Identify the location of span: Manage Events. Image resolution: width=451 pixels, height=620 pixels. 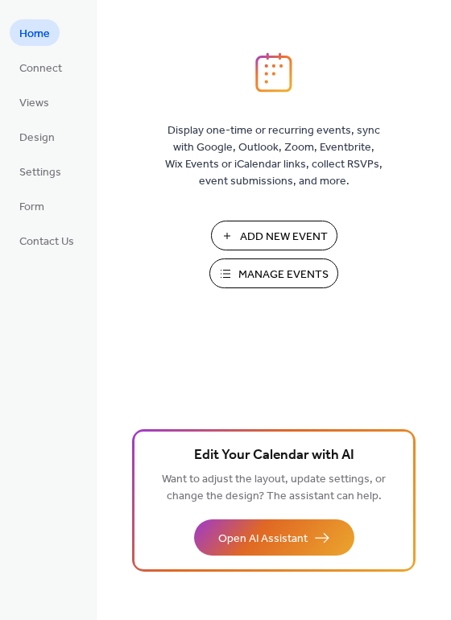
(283, 274).